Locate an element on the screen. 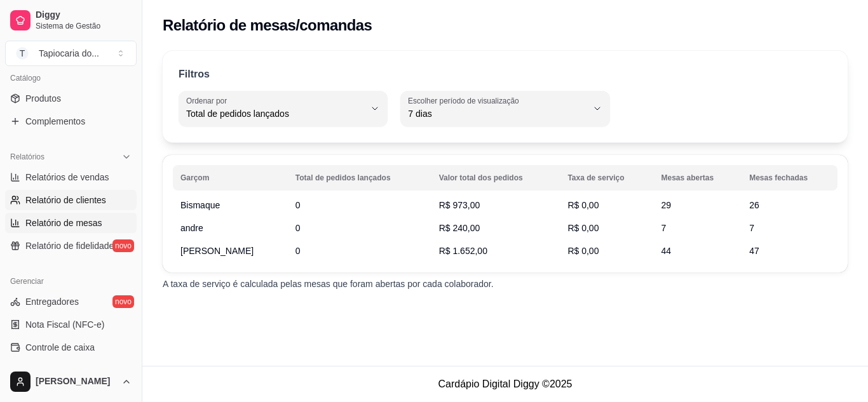  h2: Relatório de mesas/comandas is located at coordinates (267, 25).